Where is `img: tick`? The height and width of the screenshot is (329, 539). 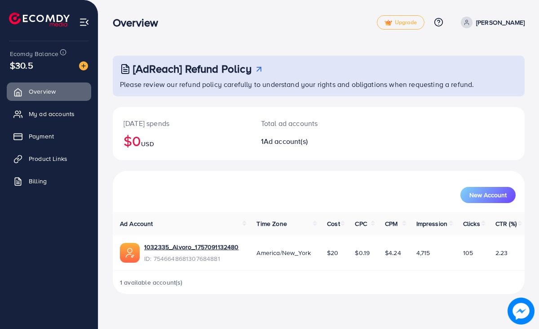 img: tick is located at coordinates (388, 23).